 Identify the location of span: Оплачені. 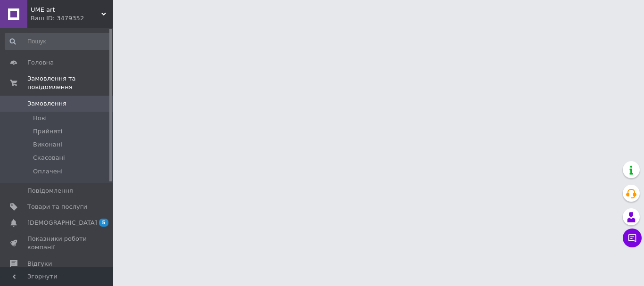
(48, 172).